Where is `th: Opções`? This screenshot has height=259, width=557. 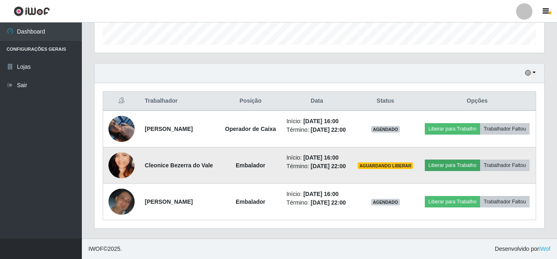 th: Opções is located at coordinates (477, 101).